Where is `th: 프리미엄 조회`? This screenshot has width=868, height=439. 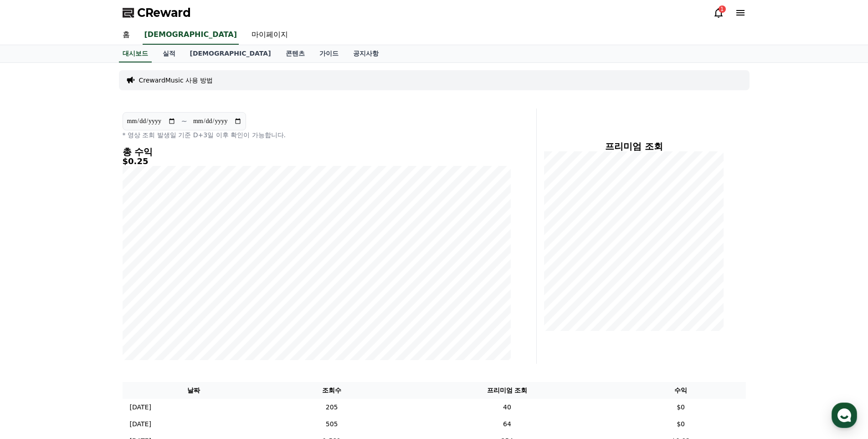
th: 프리미엄 조회 is located at coordinates (507, 390).